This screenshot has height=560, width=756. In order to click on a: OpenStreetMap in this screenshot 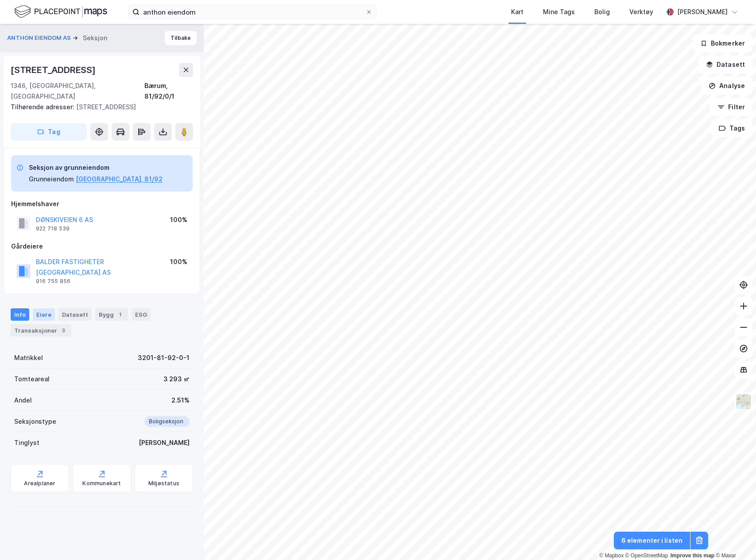, I will do `click(646, 556)`.